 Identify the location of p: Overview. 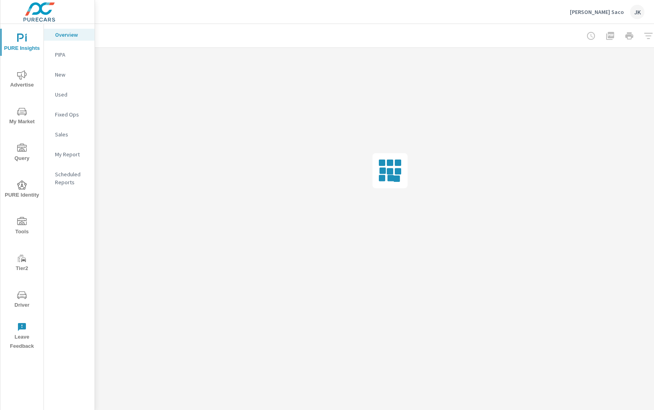
(71, 35).